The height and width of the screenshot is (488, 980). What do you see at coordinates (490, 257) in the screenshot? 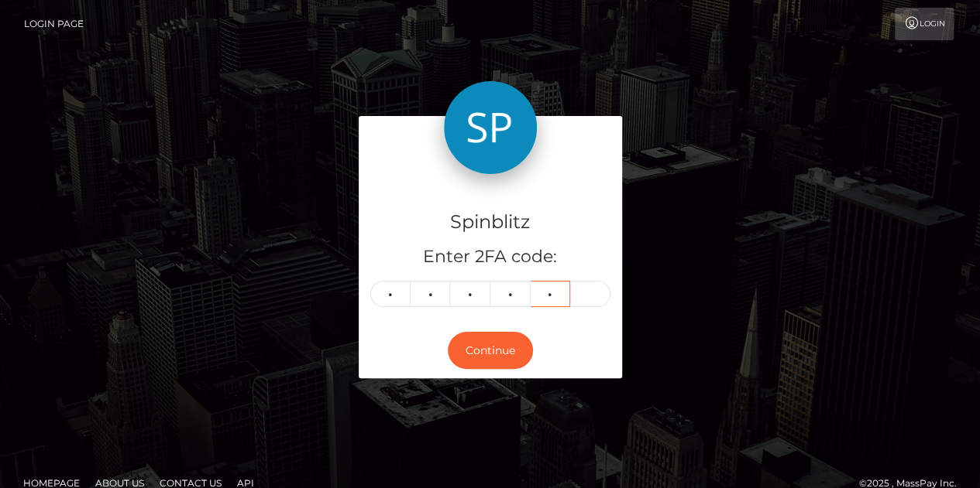
I see `h5: Enter 2FA code:` at bounding box center [490, 257].